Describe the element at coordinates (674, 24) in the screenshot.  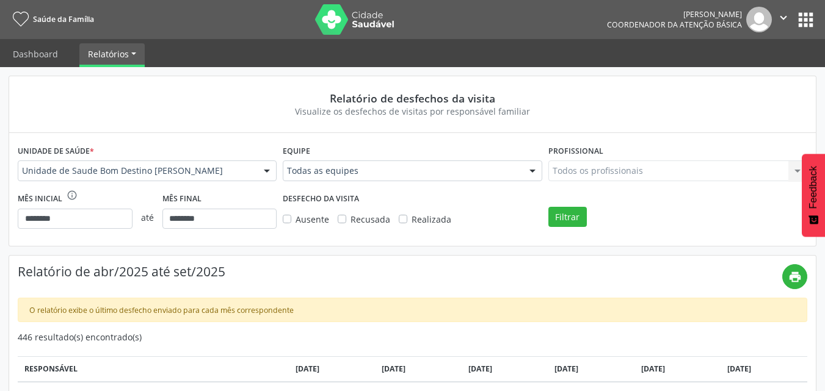
I see `span: Coordenador da Atenção Básica` at that location.